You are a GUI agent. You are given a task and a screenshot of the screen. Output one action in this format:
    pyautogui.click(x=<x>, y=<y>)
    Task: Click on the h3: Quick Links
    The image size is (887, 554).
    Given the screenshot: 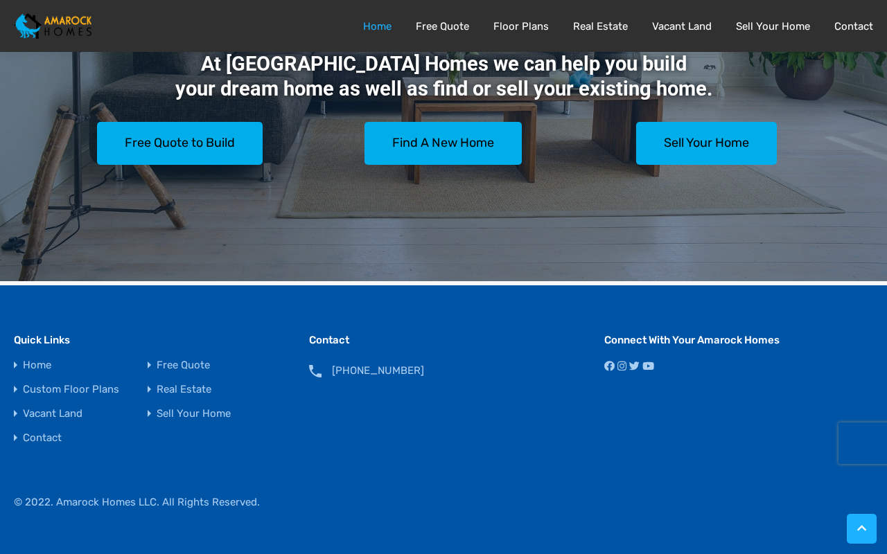 What is the action you would take?
    pyautogui.click(x=148, y=340)
    